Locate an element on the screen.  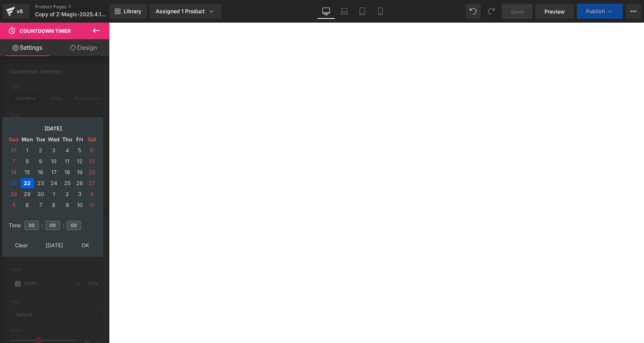
td: Tue is located at coordinates (40, 139).